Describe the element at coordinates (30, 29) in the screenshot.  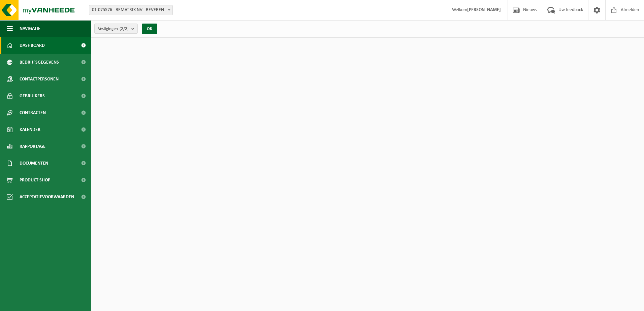
I see `span: Navigatie` at that location.